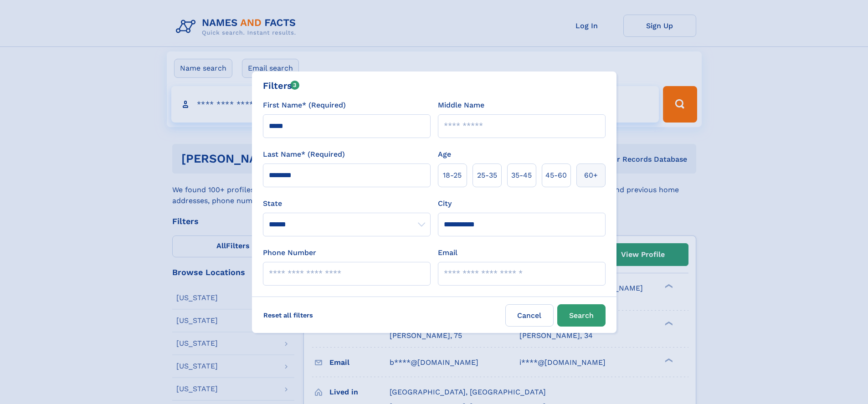  Describe the element at coordinates (529, 315) in the screenshot. I see `label: Cancel` at that location.